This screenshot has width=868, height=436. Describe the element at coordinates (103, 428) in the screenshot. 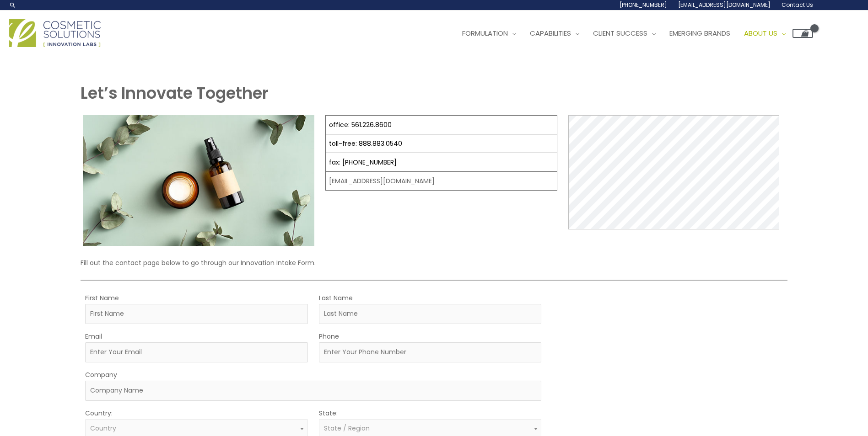

I see `span: Country` at that location.